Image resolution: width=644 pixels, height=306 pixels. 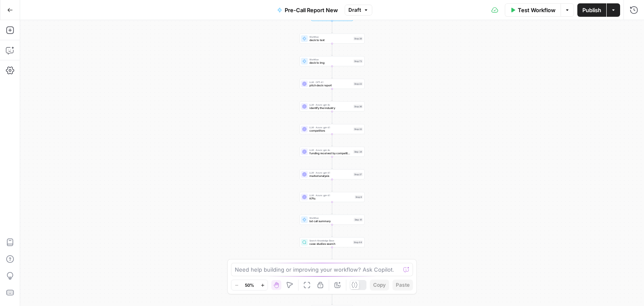 What do you see at coordinates (332, 243) in the screenshot?
I see `div: Search Knowledge Basecase studies searchStep 44` at bounding box center [332, 243].